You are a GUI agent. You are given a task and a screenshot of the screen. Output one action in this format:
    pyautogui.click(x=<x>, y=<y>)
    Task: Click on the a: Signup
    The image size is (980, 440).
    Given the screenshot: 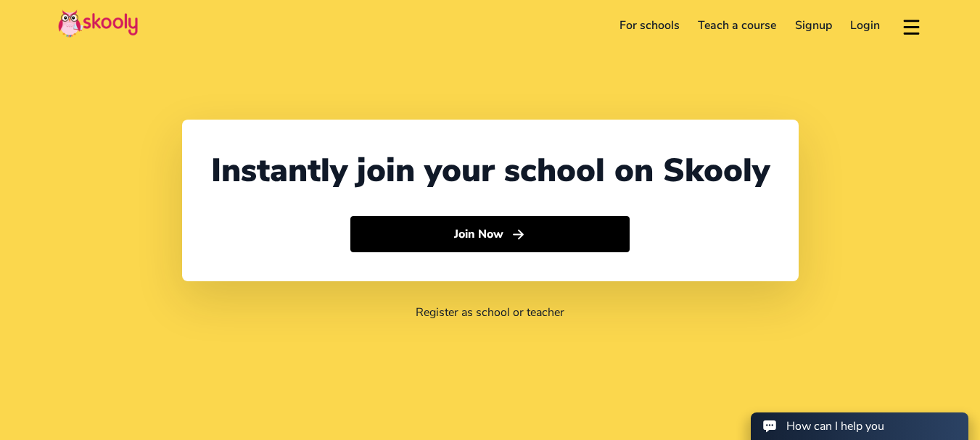 What is the action you would take?
    pyautogui.click(x=813, y=25)
    